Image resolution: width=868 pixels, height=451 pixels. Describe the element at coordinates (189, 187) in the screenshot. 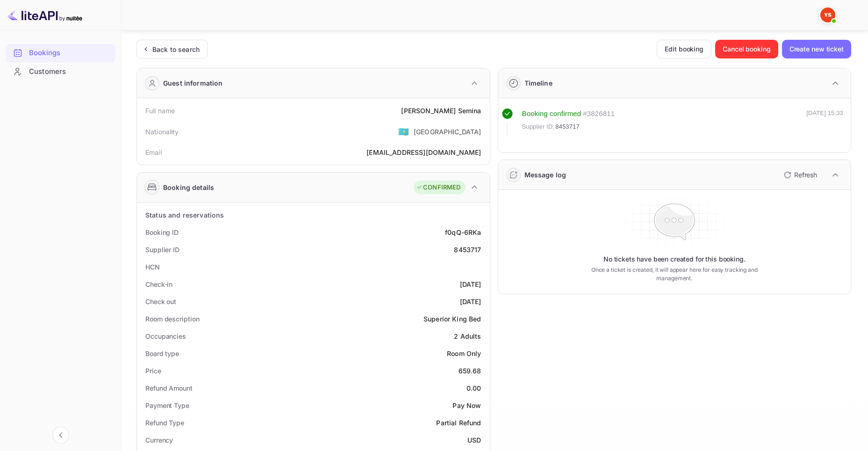

I see `div: Booking details` at that location.